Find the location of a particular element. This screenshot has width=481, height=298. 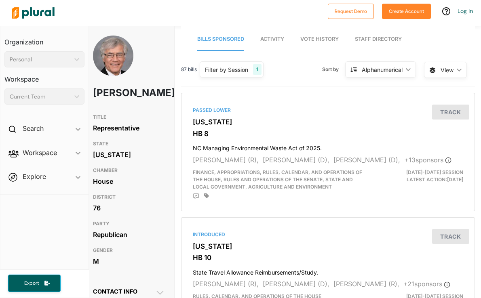

span: View is located at coordinates (447, 70).